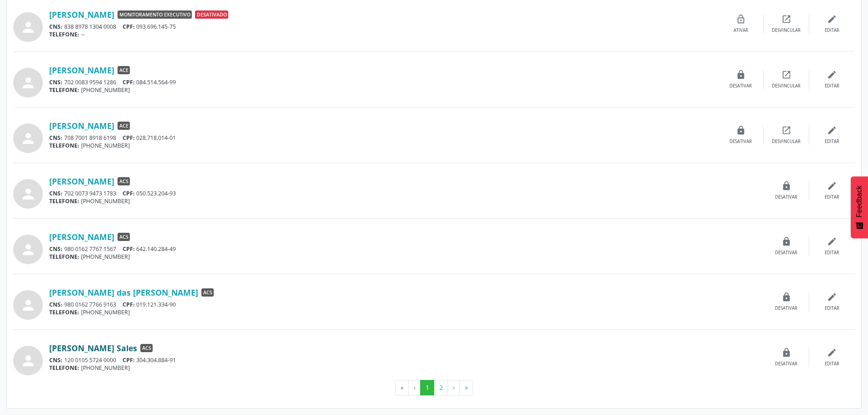 This screenshot has height=415, width=868. Describe the element at coordinates (466, 388) in the screenshot. I see `button: Go to last page` at that location.